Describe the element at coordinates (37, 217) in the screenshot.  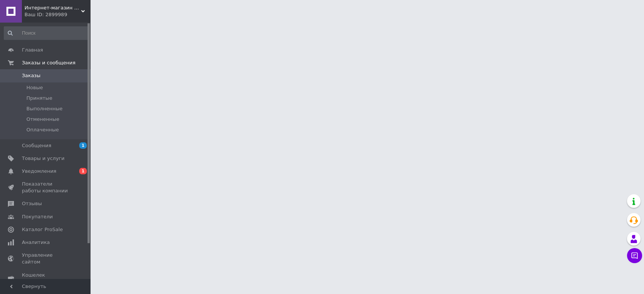
I see `span: Покупатели` at that location.